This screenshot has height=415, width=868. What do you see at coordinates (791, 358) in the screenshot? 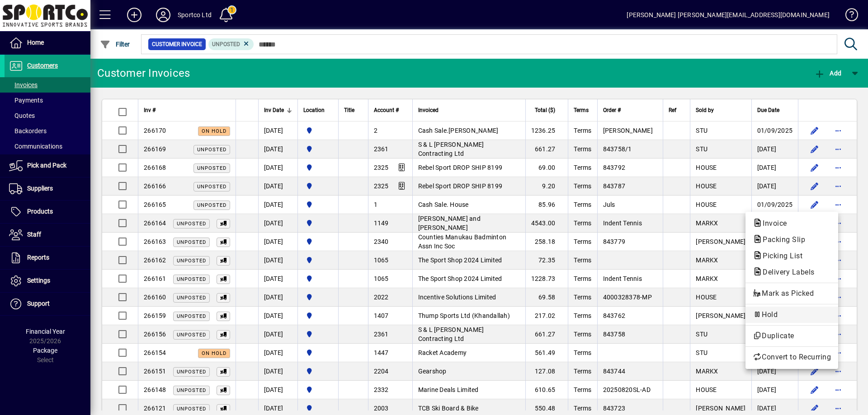
I see `span: Convert to Recurring` at bounding box center [791, 358].